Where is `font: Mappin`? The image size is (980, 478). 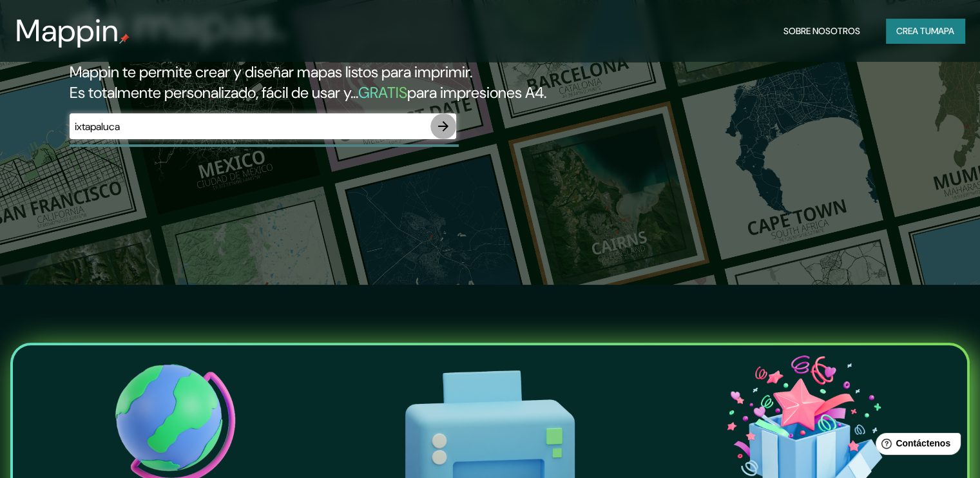
font: Mappin is located at coordinates (67, 30).